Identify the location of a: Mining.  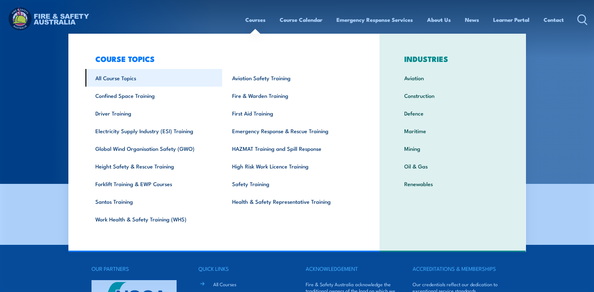
(452, 148).